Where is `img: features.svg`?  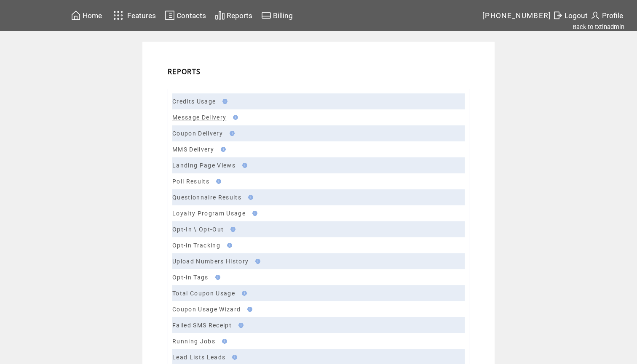 img: features.svg is located at coordinates (118, 15).